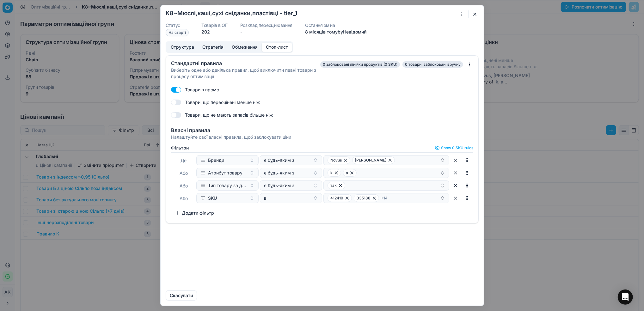 The image size is (644, 311). What do you see at coordinates (177, 32) in the screenshot?
I see `span: На старті` at bounding box center [177, 32].